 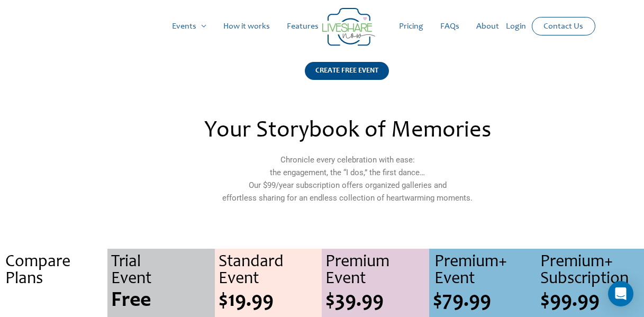 What do you see at coordinates (247, 26) in the screenshot?
I see `a: How it works` at bounding box center [247, 26].